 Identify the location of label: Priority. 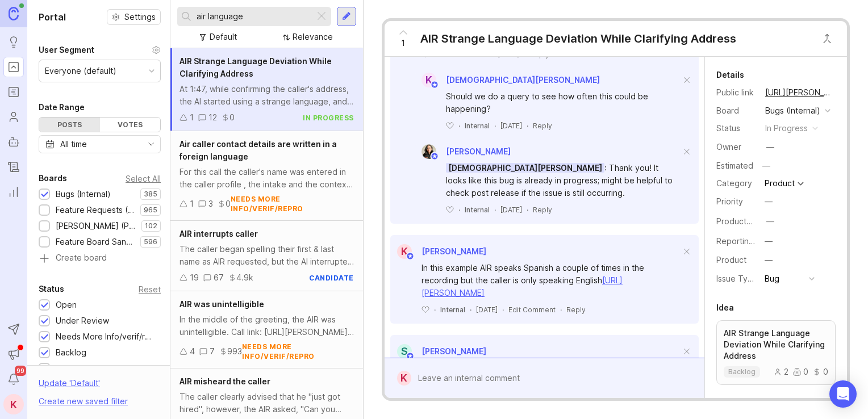
(729, 201).